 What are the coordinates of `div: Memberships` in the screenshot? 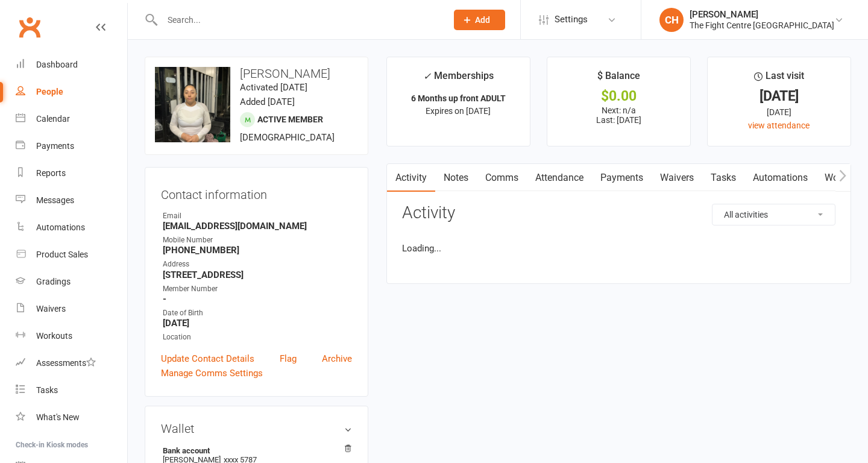 It's located at (458, 79).